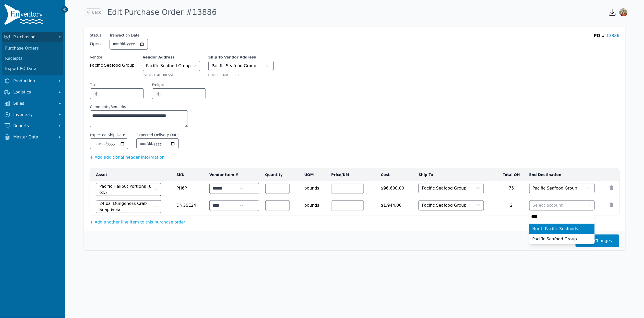 Image resolution: width=644 pixels, height=318 pixels. I want to click on span: 24 oz. Dungeness Crab Snap & Eat, so click(126, 207).